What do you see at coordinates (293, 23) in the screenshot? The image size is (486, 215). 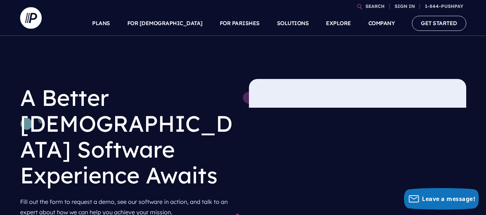 I see `a: SOLUTIONS` at bounding box center [293, 23].